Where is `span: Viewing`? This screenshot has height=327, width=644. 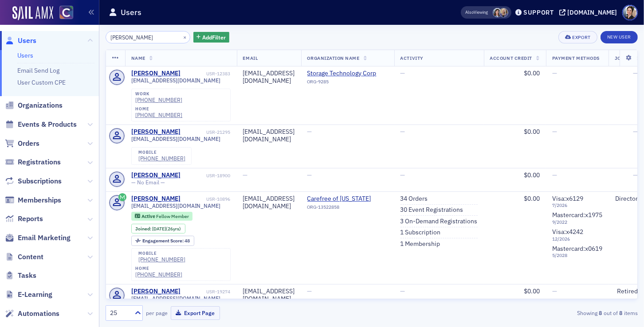 span: Viewing is located at coordinates (477, 13).